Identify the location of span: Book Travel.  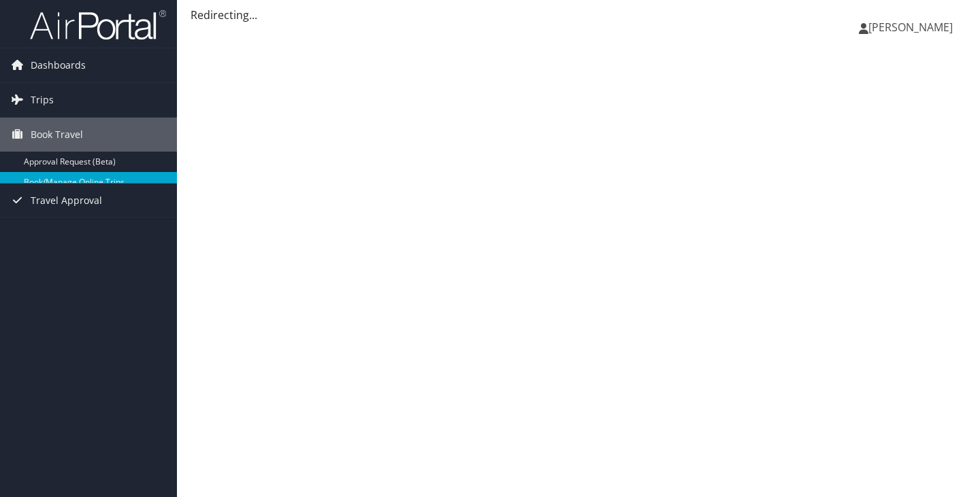
(57, 135).